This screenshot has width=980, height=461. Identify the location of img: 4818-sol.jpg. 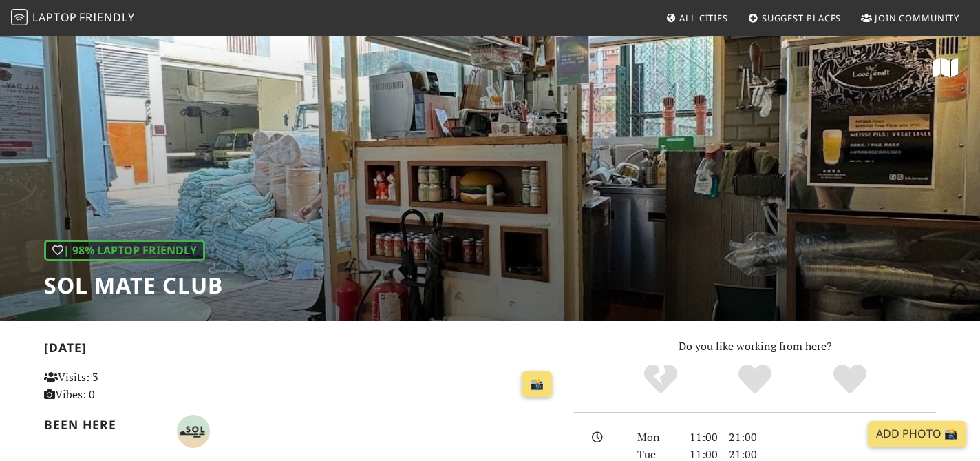
(193, 431).